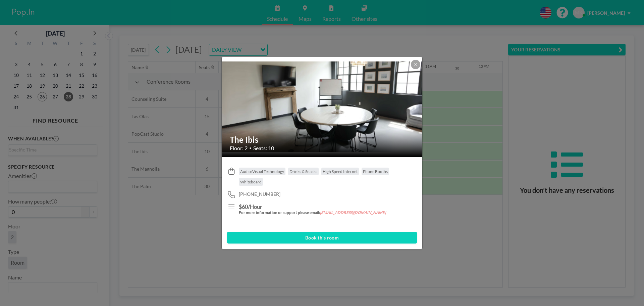  Describe the element at coordinates (322, 238) in the screenshot. I see `button: Book this room` at that location.